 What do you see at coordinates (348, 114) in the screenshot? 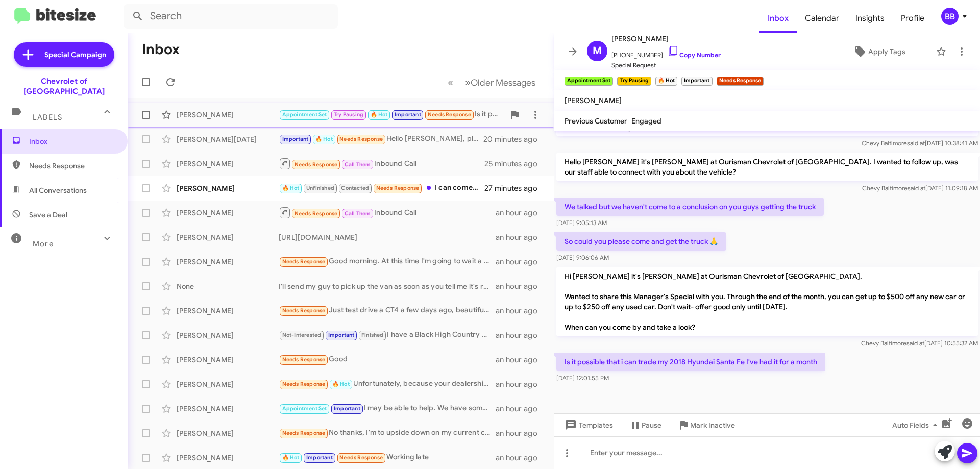
I see `span: Try Pausing` at bounding box center [348, 114].